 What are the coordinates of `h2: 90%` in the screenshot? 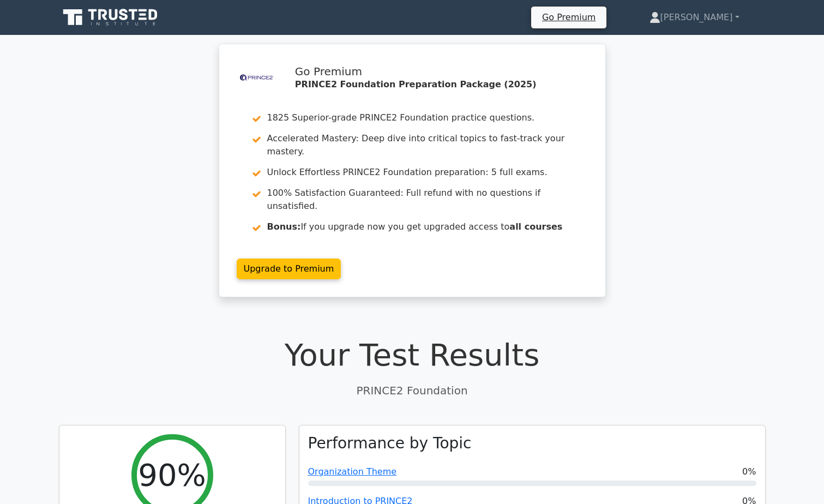 It's located at (172, 475).